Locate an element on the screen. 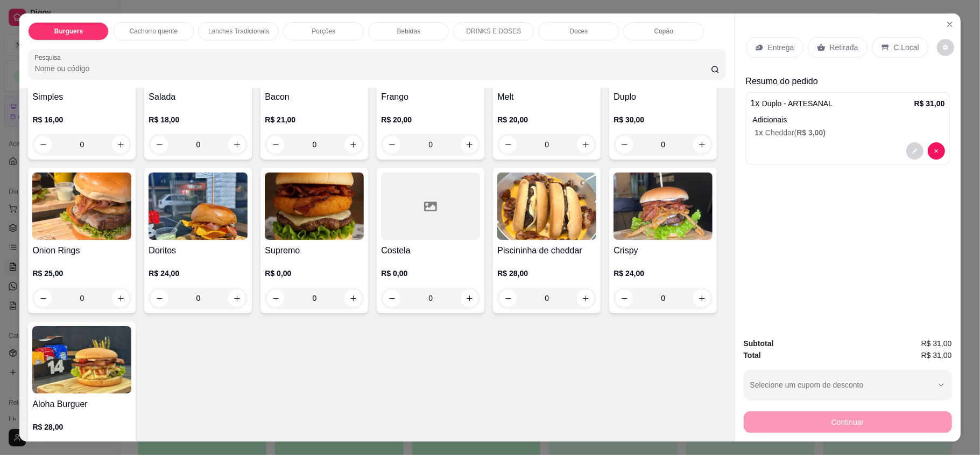 This screenshot has height=455, width=980. button: Close is located at coordinates (950, 24).